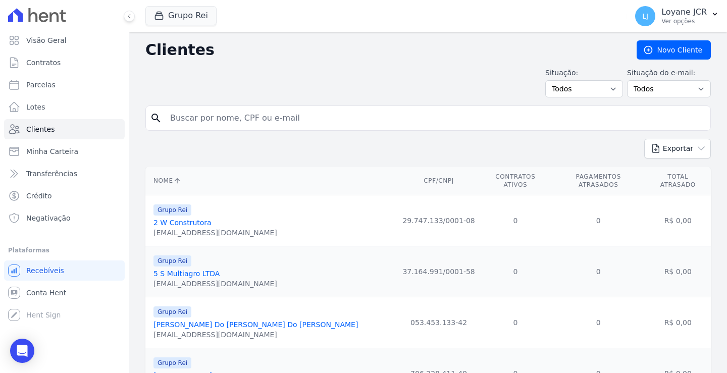 The width and height of the screenshot is (727, 373). Describe the element at coordinates (64, 85) in the screenshot. I see `a: Parcelas` at that location.